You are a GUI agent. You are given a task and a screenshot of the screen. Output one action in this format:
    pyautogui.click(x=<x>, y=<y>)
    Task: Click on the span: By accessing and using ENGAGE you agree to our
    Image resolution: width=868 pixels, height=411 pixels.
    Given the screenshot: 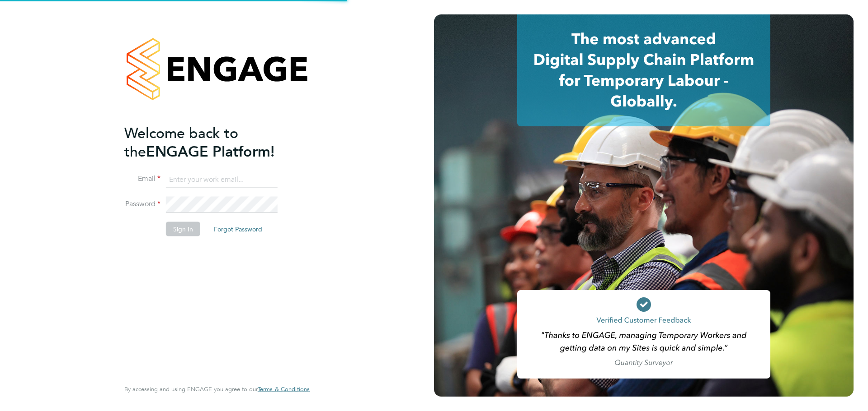 What is the action you would take?
    pyautogui.click(x=217, y=389)
    